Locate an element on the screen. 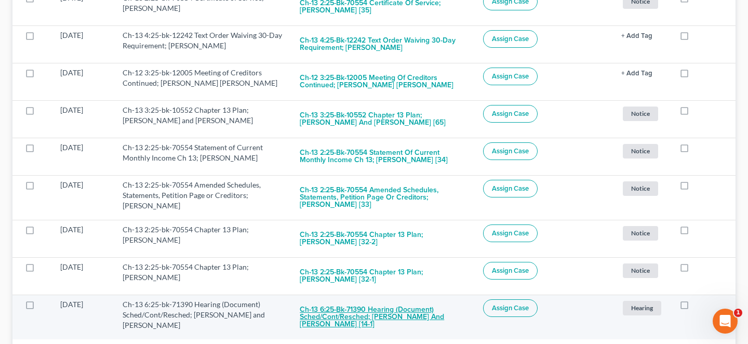  span: 1 is located at coordinates (738, 313).